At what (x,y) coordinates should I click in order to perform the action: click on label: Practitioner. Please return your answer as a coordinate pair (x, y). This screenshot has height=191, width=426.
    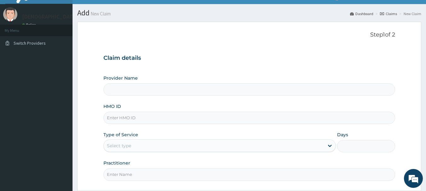
    Looking at the image, I should click on (117, 163).